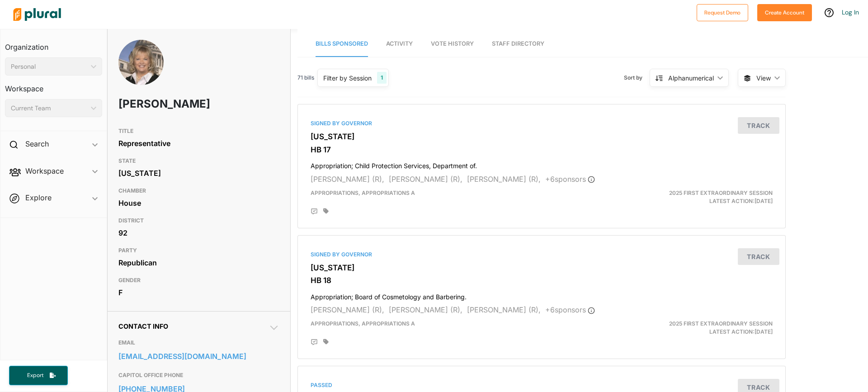  What do you see at coordinates (785, 12) in the screenshot?
I see `a: Create Account` at bounding box center [785, 12].